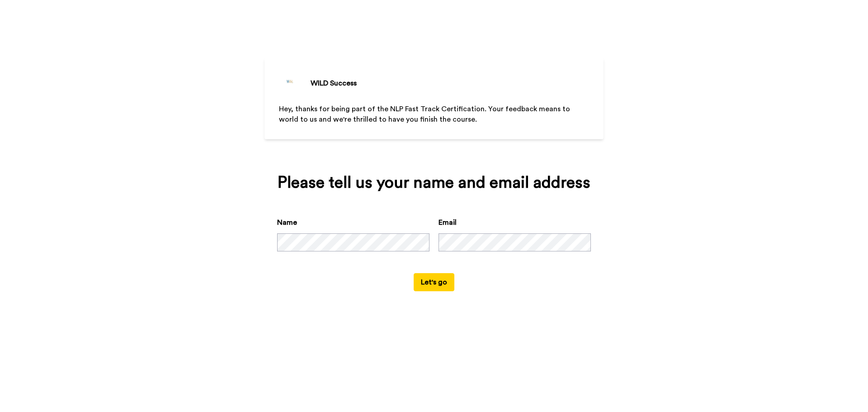 Image resolution: width=868 pixels, height=412 pixels. I want to click on span: Hey, thanks for being part of the NLP Fast Track Certification. Your feedback means to world to u..., so click(425, 114).